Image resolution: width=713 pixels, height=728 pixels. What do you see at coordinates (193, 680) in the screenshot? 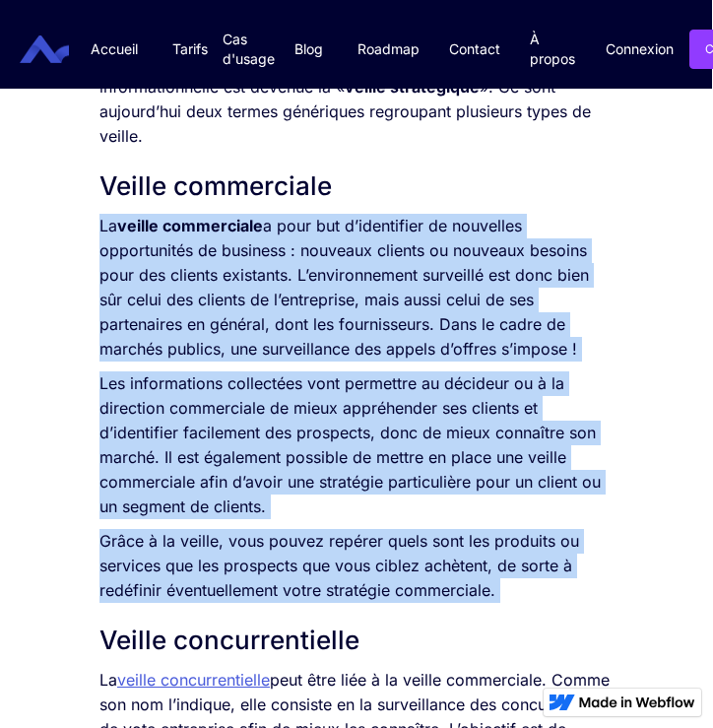
I see `a: veille concurrentielle` at bounding box center [193, 680].